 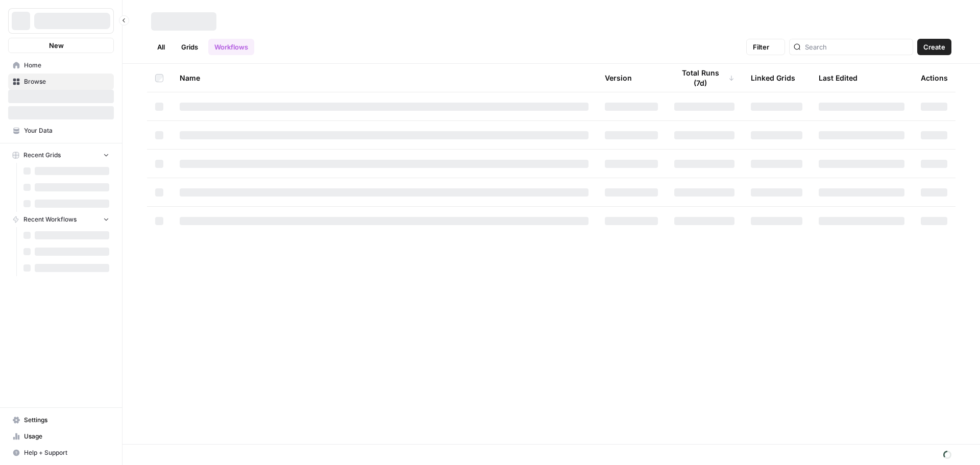 I want to click on button: Help + Support, so click(x=61, y=453).